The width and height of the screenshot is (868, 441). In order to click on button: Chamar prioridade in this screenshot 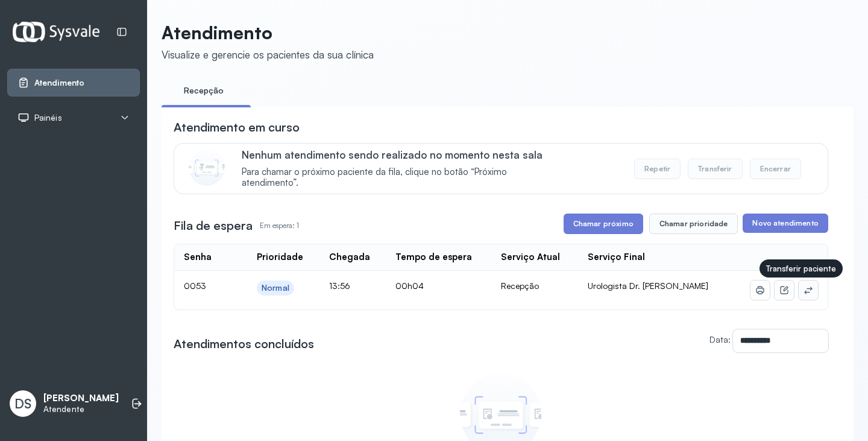, I will do `click(694, 224)`.